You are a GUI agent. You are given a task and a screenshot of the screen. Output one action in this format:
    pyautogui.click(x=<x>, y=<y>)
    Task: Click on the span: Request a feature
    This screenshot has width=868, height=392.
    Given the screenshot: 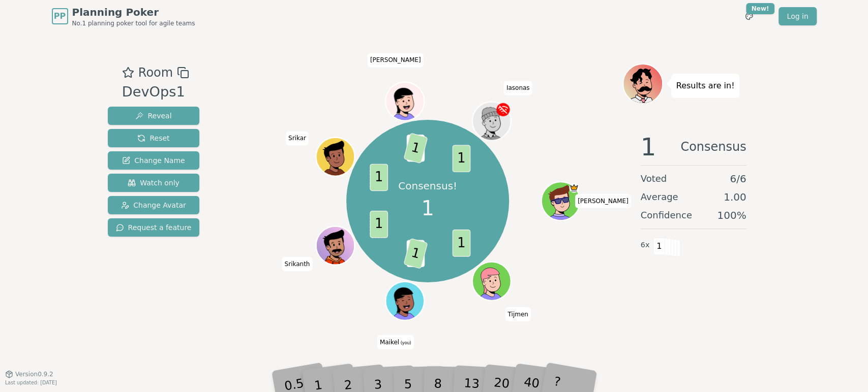 What is the action you would take?
    pyautogui.click(x=153, y=228)
    